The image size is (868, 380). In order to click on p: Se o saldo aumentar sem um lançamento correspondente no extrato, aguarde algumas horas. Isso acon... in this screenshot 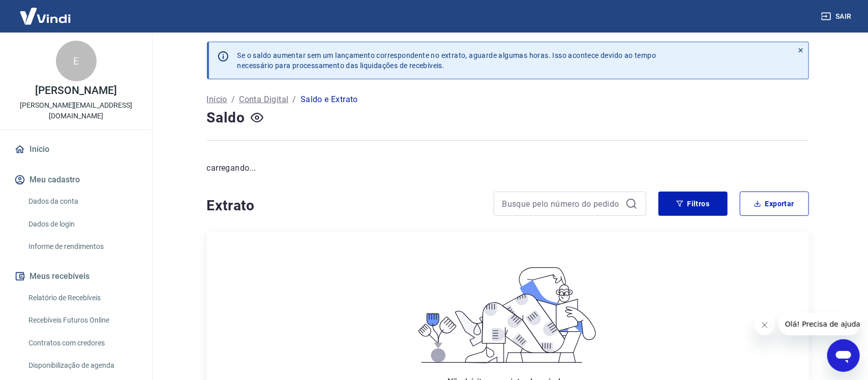, I will do `click(447, 60)`.